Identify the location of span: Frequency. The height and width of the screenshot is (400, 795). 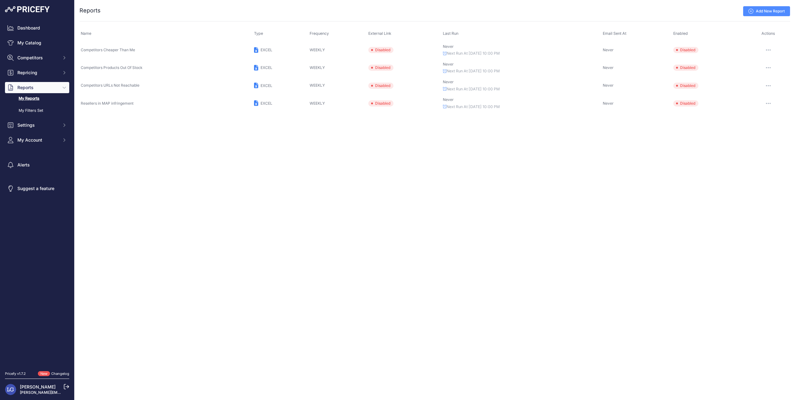
(319, 33).